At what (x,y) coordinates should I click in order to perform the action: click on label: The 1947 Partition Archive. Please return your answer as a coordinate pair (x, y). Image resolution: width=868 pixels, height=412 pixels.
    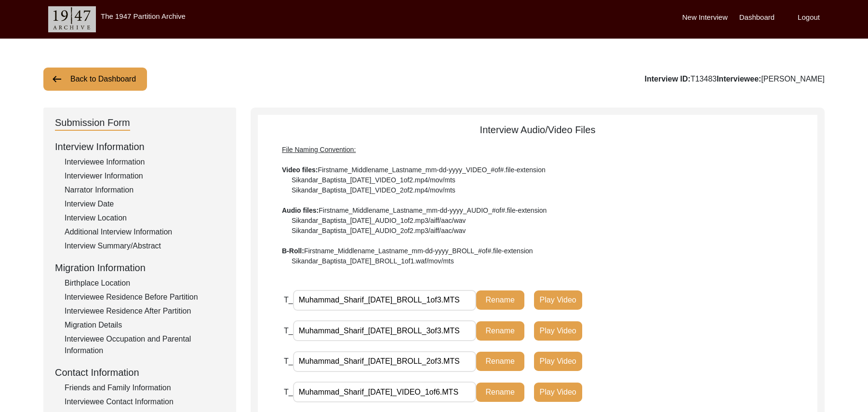
    Looking at the image, I should click on (143, 16).